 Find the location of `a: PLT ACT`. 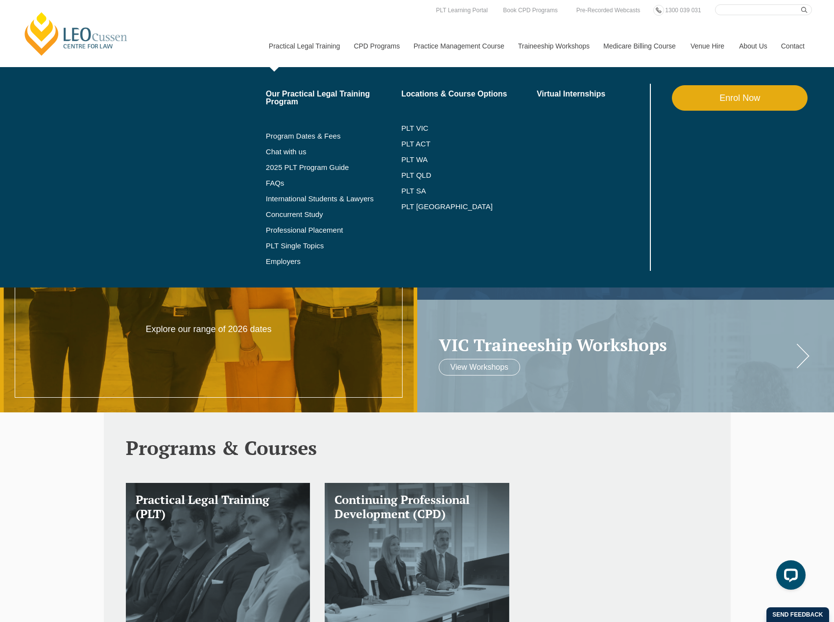

a: PLT ACT is located at coordinates (469, 144).